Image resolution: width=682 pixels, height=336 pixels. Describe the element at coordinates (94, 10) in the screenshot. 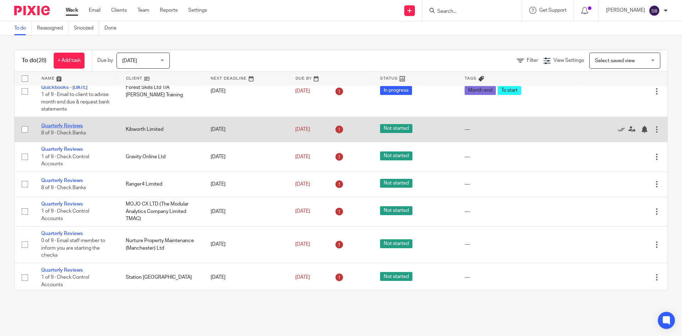

I see `a: Email` at that location.